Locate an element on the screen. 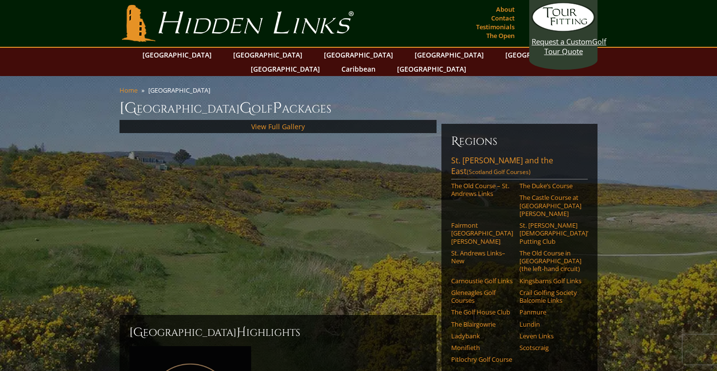 The image size is (717, 371). a: Request a CustomGolf Tour Quote is located at coordinates (563, 29).